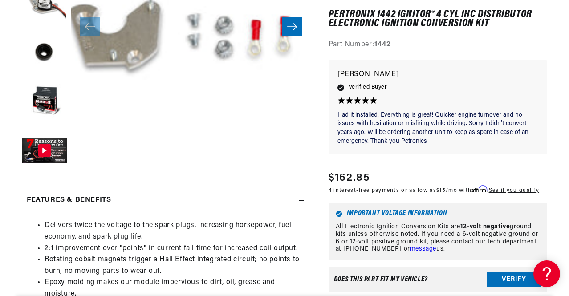 The width and height of the screenshot is (569, 296). What do you see at coordinates (292, 27) in the screenshot?
I see `button: Slide right` at bounding box center [292, 27].